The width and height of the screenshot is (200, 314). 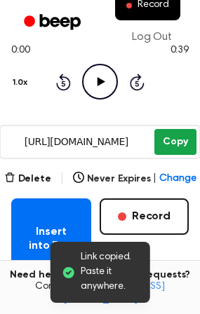 What do you see at coordinates (99, 293) in the screenshot?
I see `span: Contact us` at bounding box center [99, 293].